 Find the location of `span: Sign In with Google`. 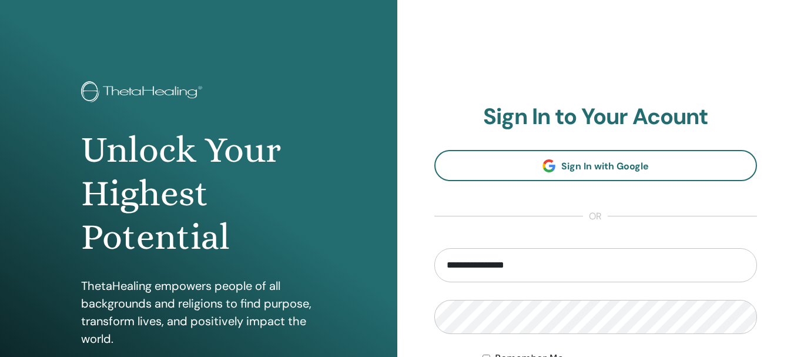

span: Sign In with Google is located at coordinates (605, 166).